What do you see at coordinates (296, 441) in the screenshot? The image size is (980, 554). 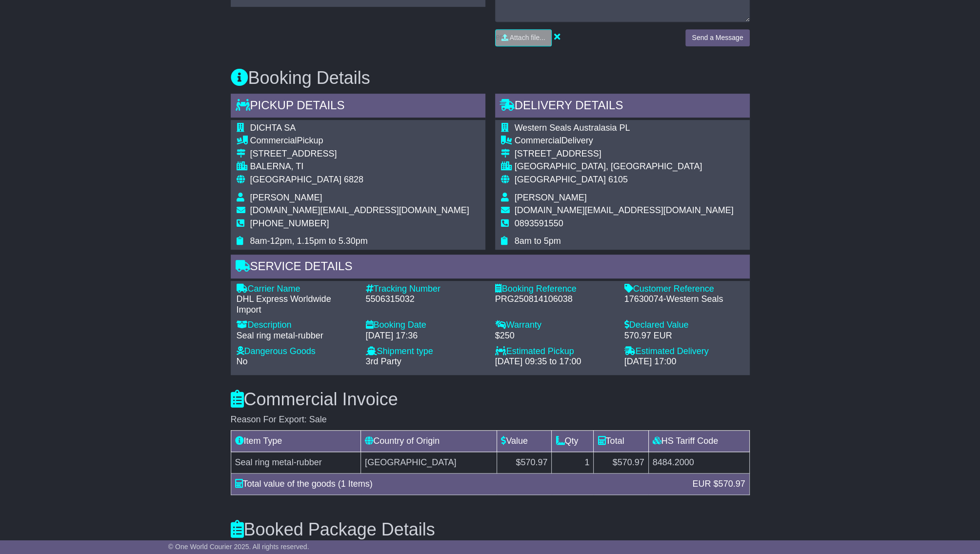 I see `td: Item Type` at bounding box center [296, 441].